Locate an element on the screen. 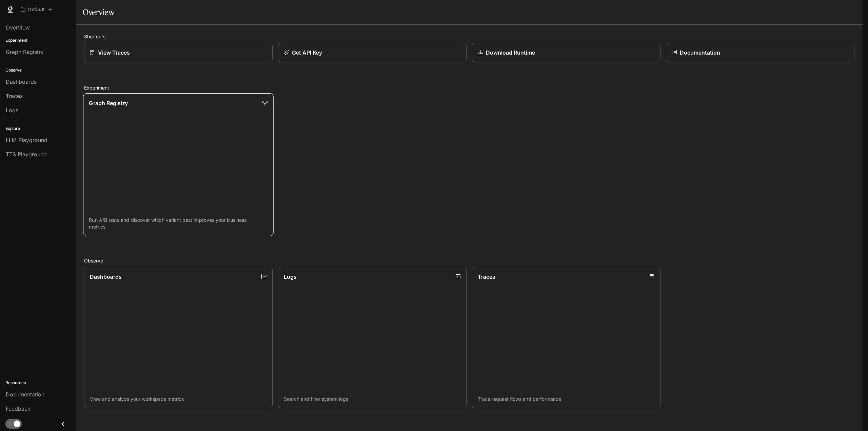 The image size is (868, 431). a: LogsSearch and filter system logs is located at coordinates (372, 337).